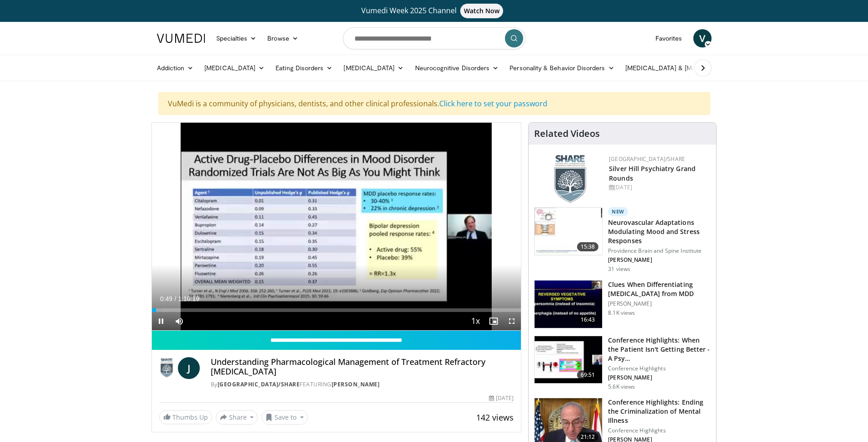 This screenshot has width=868, height=442. What do you see at coordinates (568, 360) in the screenshot?
I see `img: 4362ec9e-0993-4580-bfd4-8e18d57e1d49.150x105_q85_crop-smart_upscale.jpg` at bounding box center [568, 360].